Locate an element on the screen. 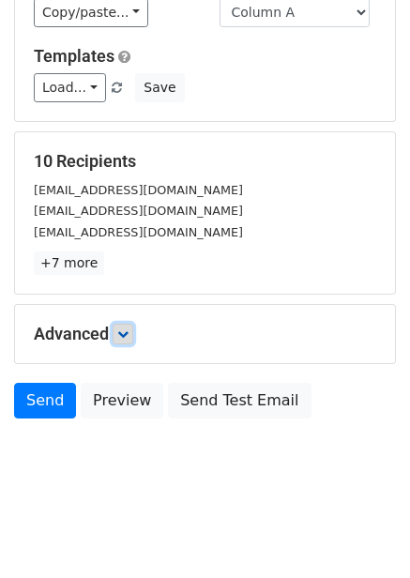  button: Save is located at coordinates (160, 87).